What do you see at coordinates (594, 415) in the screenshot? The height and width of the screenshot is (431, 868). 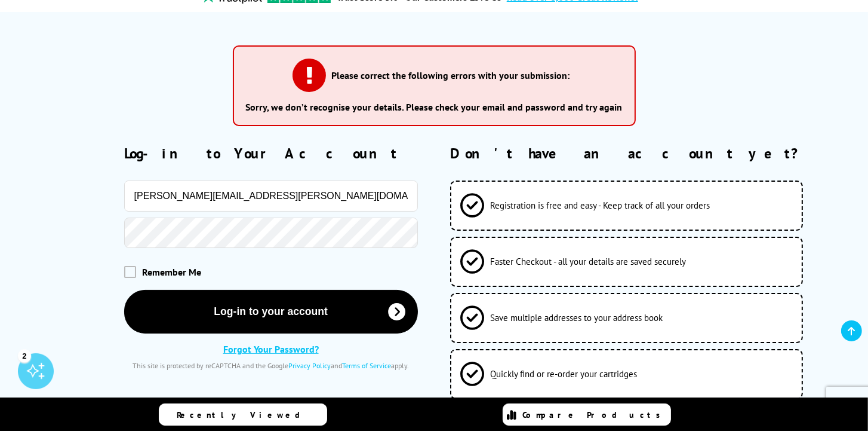 I see `span: Compare Products` at bounding box center [594, 415].